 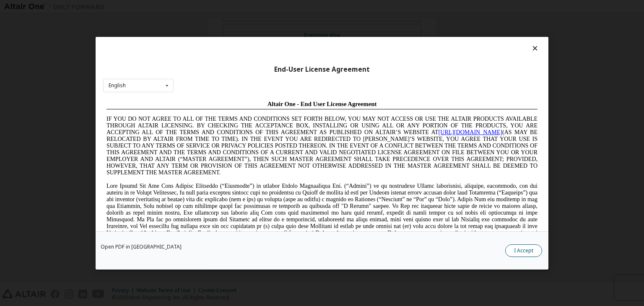 I want to click on span: Lore Ipsumd Sit Ame Cons Adipisc Elitseddo (“Eiusmodte”) in utlabor Etdolo Magnaaliqua Eni. (“Adm..., so click(x=219, y=116).